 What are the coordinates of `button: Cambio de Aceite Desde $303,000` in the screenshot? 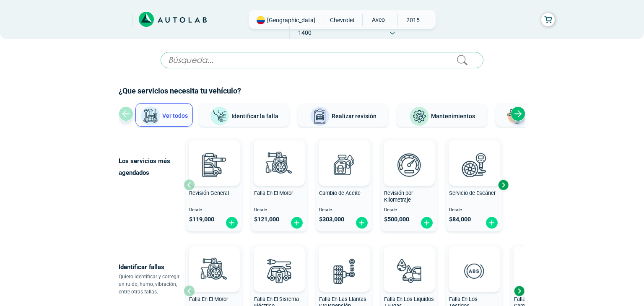 It's located at (344, 185).